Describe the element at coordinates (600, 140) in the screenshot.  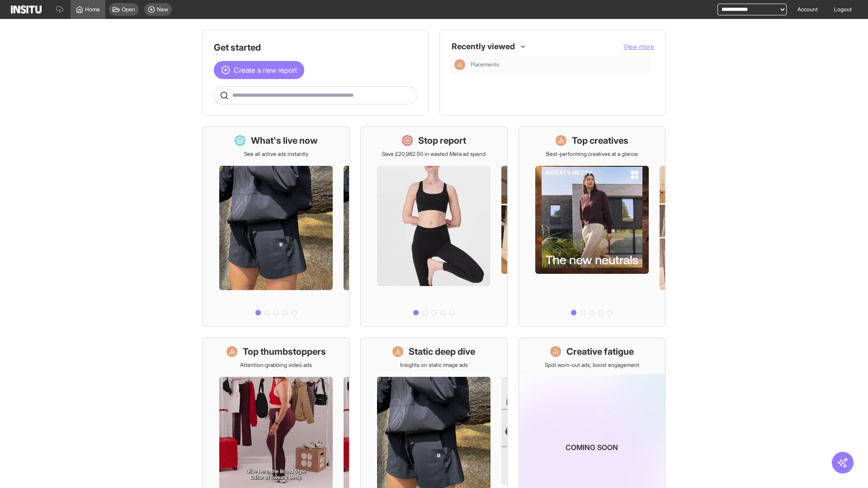
I see `h1: Top creatives` at that location.